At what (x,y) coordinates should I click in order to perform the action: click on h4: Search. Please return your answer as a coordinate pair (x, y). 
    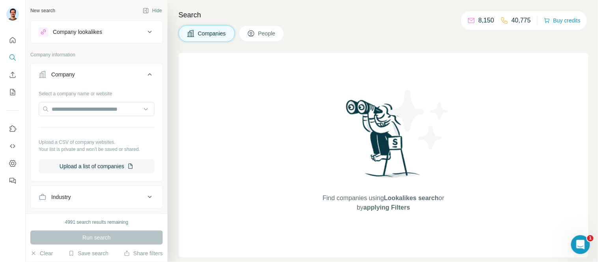
    Looking at the image, I should click on (384, 15).